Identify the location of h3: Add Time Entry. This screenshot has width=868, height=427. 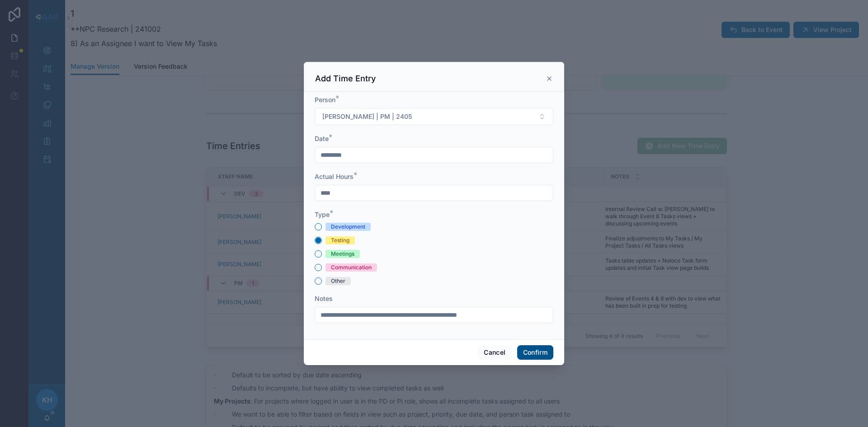
(346, 79).